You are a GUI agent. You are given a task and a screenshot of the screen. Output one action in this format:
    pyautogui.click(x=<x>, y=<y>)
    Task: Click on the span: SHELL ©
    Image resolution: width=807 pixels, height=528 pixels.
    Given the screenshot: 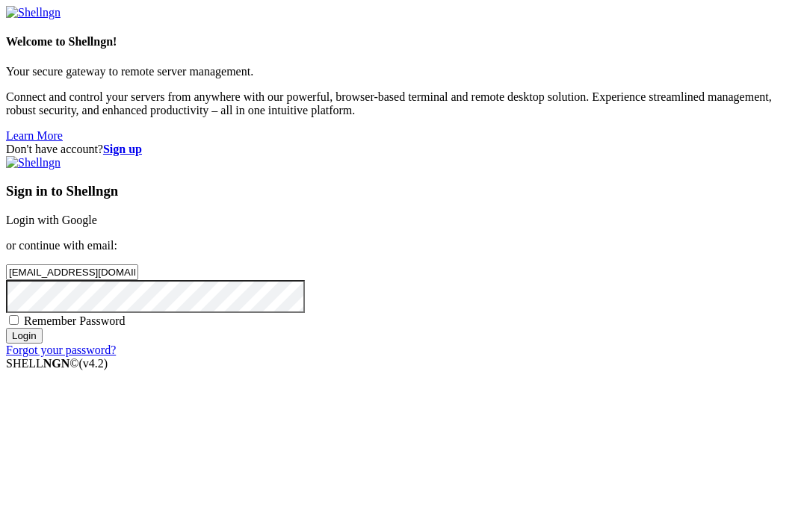 What is the action you would take?
    pyautogui.click(x=57, y=363)
    